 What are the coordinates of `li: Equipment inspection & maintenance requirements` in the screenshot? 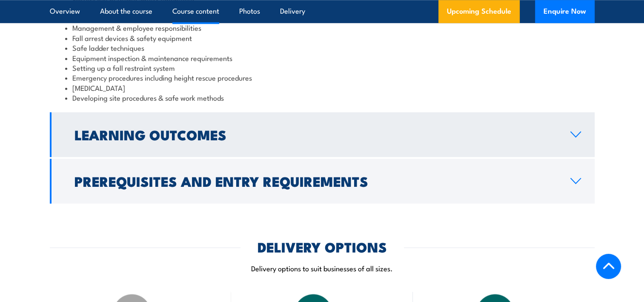 It's located at (322, 58).